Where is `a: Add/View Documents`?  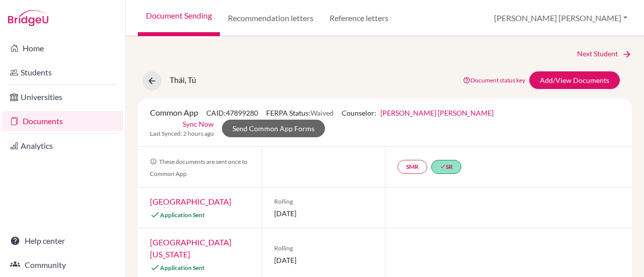
a: Add/View Documents is located at coordinates (575, 80).